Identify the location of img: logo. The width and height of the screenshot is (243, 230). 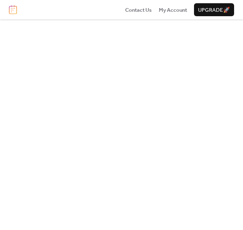
(13, 10).